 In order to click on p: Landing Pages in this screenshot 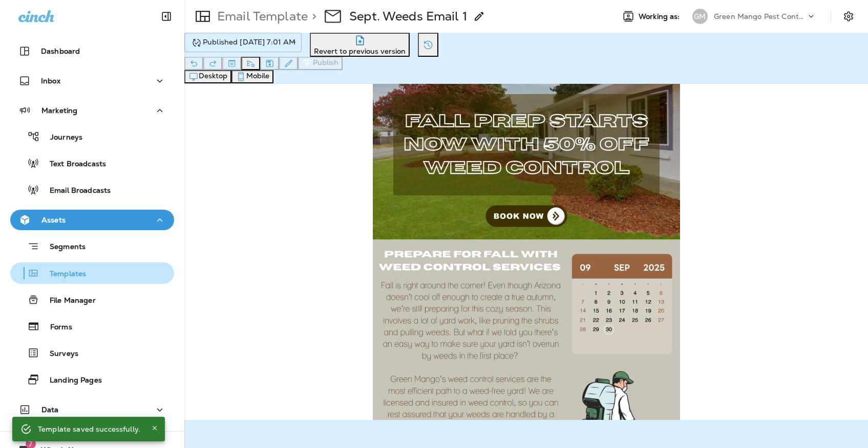, I will do `click(71, 380)`.